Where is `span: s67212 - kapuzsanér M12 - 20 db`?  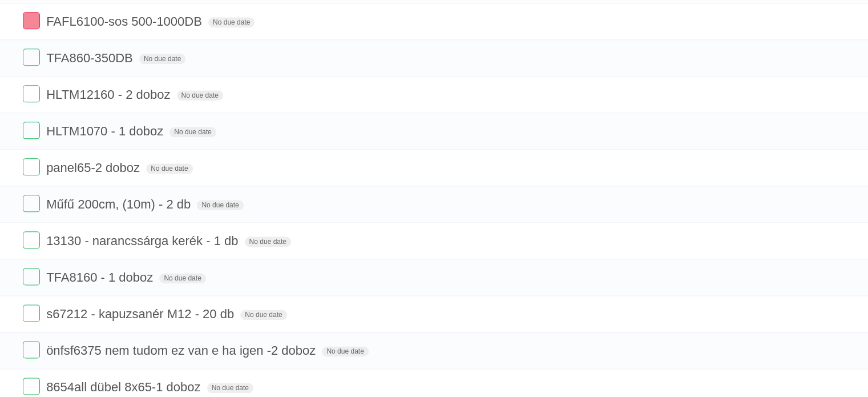 span: s67212 - kapuzsanér M12 - 20 db is located at coordinates (141, 314).